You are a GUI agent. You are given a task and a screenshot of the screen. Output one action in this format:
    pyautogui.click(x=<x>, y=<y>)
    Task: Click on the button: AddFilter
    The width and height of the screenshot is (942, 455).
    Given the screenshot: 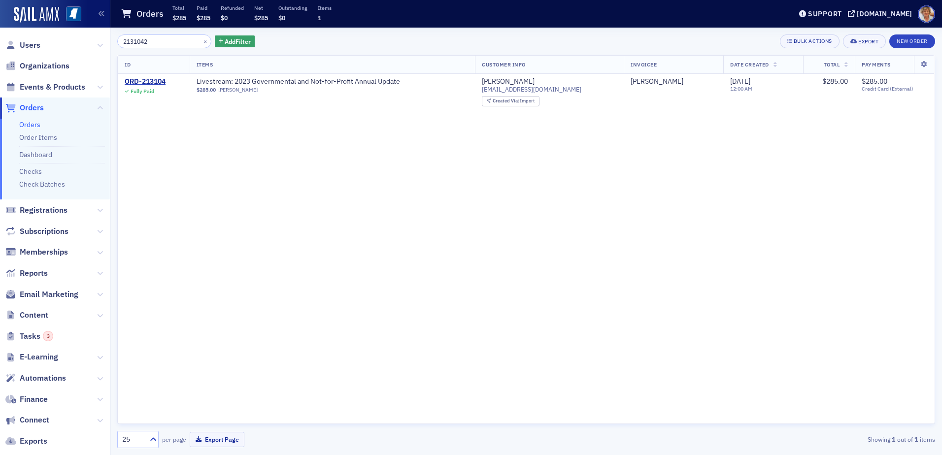 What is the action you would take?
    pyautogui.click(x=235, y=41)
    